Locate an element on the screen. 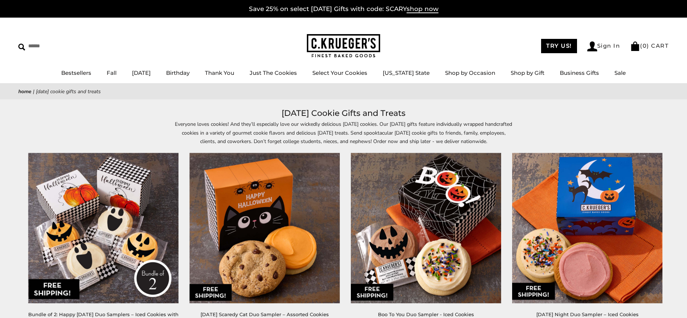 The image size is (687, 318). a: Just The Cookies is located at coordinates (273, 73).